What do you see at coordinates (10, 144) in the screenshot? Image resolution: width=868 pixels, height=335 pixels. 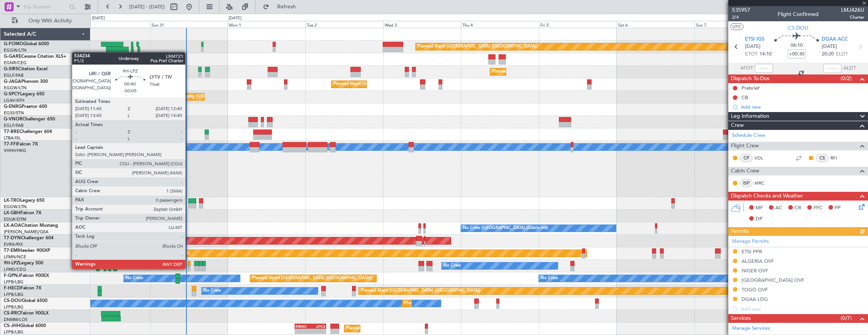 I see `span: T7-FFI` at bounding box center [10, 144].